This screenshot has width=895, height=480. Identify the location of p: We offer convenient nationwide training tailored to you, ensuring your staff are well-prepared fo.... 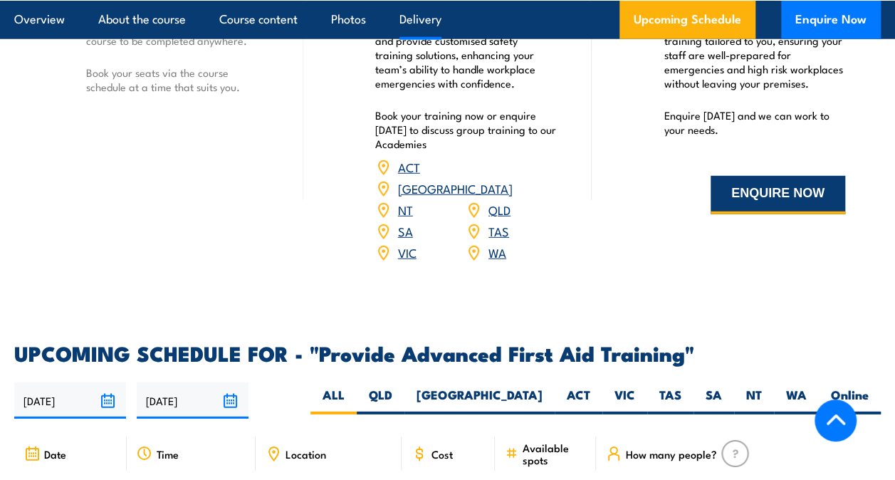
(754, 55).